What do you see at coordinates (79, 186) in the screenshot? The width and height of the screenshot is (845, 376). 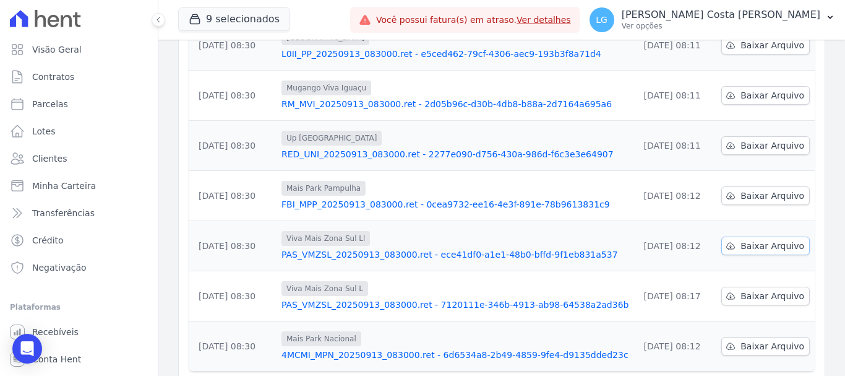 I see `a: Minha Carteira` at bounding box center [79, 186].